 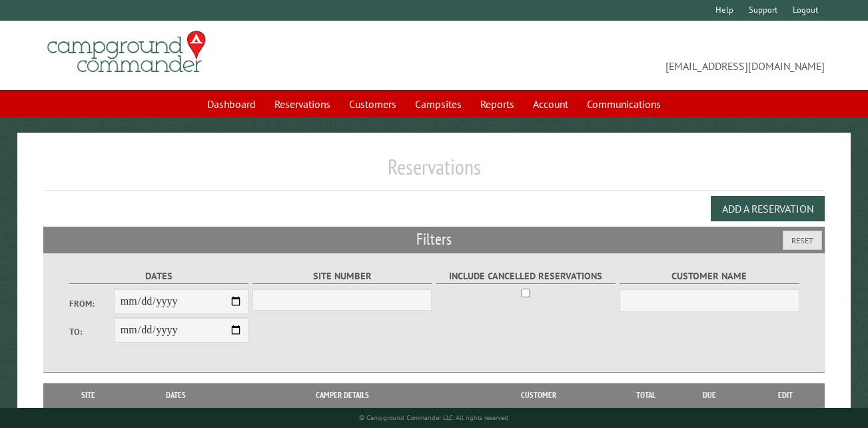 I want to click on label: To:, so click(x=91, y=331).